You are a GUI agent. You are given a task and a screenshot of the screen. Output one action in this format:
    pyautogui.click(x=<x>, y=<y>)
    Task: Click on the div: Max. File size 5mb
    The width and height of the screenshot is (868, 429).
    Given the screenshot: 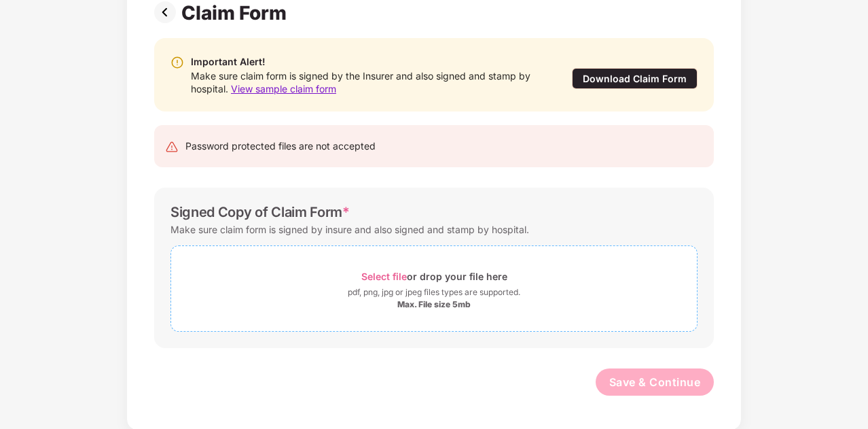 What is the action you would take?
    pyautogui.click(x=434, y=304)
    